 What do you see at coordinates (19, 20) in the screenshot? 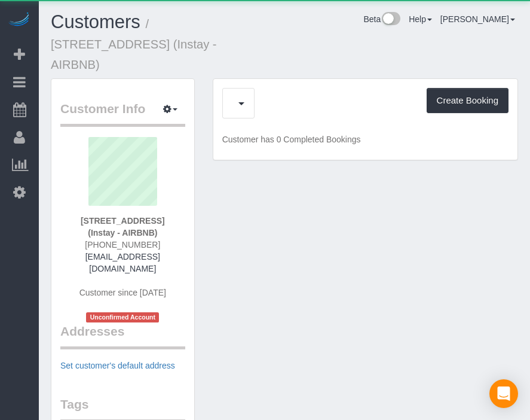
I see `img: Automaid Logo` at bounding box center [19, 20].